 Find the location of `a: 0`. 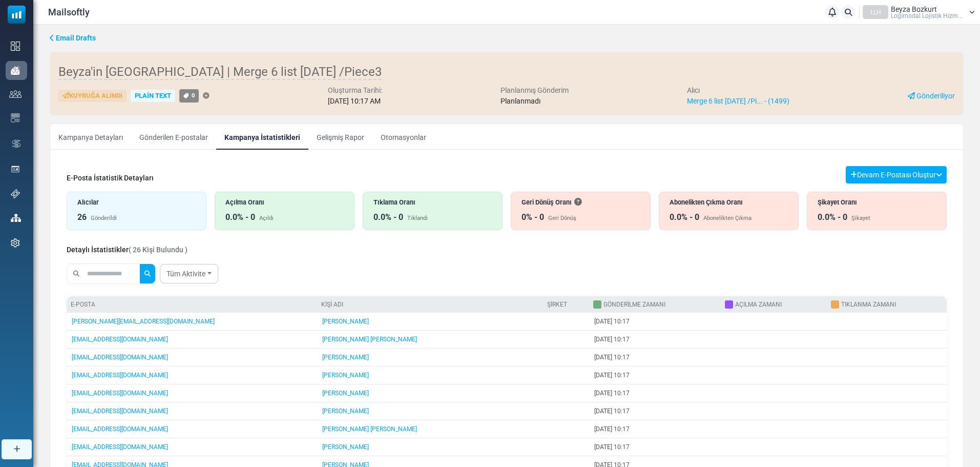

a: 0 is located at coordinates (189, 96).